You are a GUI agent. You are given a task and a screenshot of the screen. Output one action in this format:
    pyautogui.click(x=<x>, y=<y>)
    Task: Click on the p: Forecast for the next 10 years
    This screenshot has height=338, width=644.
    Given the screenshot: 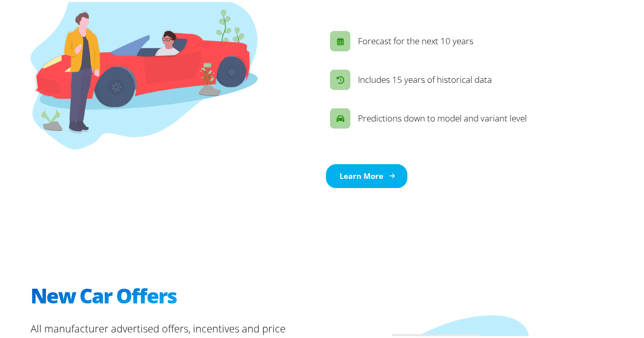 What is the action you would take?
    pyautogui.click(x=415, y=39)
    